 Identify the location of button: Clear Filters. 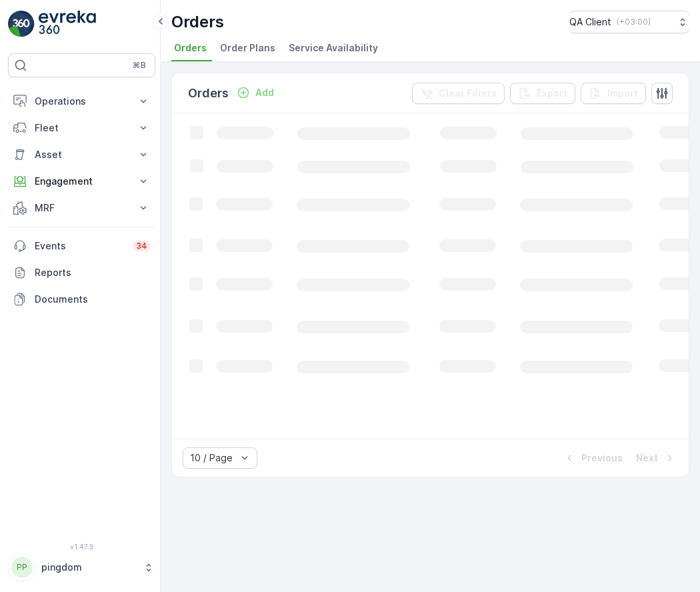
(458, 93).